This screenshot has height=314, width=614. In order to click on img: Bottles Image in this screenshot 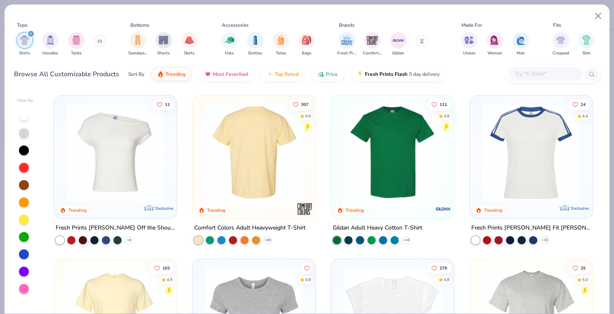, I will do `click(255, 40)`.